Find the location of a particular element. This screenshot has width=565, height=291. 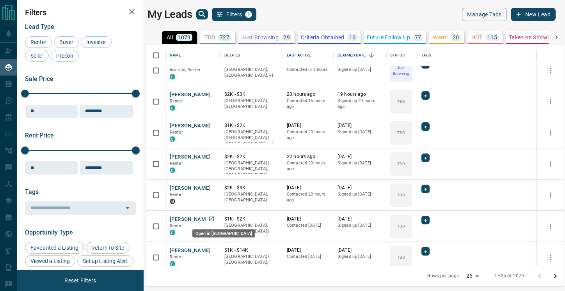

p: 19 hours ago is located at coordinates (360, 94).